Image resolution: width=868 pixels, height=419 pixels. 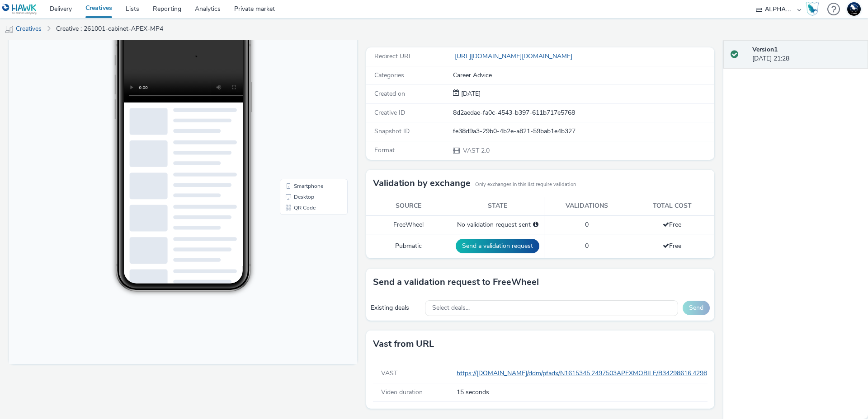 I want to click on h3: Vast from URL, so click(x=403, y=344).